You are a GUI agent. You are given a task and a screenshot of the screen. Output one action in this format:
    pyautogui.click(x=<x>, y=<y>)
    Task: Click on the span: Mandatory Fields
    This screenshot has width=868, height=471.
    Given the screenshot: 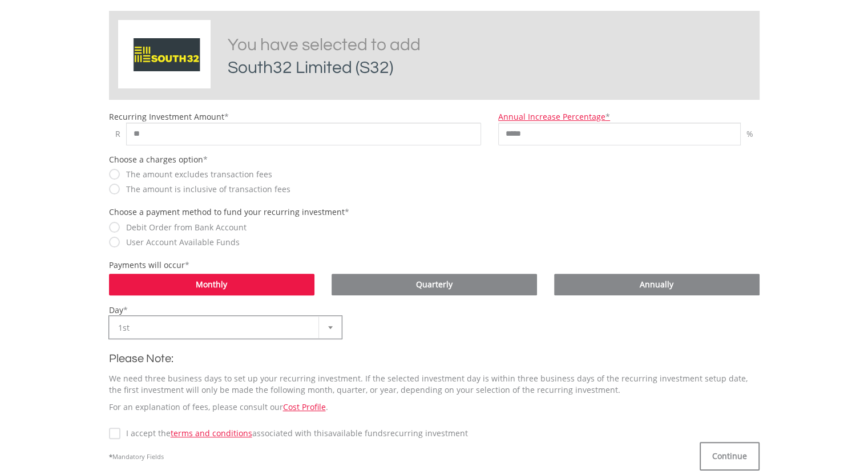 What is the action you would take?
    pyautogui.click(x=136, y=456)
    